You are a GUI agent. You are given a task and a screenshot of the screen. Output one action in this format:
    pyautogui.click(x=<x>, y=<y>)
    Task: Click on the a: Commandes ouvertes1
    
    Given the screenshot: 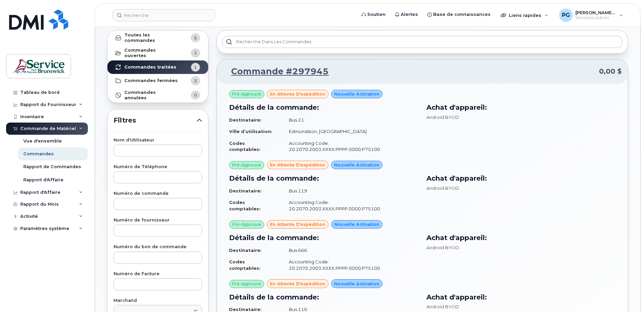 What is the action you would take?
    pyautogui.click(x=158, y=53)
    